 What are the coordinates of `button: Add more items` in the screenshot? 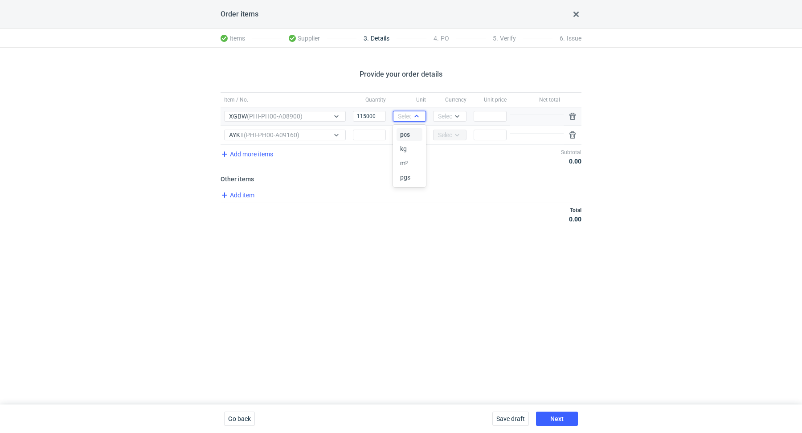 It's located at (246, 154).